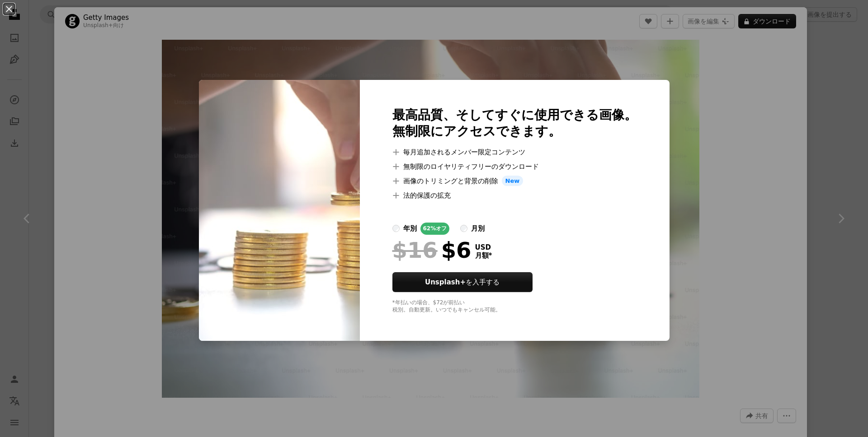  Describe the element at coordinates (515, 152) in the screenshot. I see `li: 毎月追加されるメンバー限定コンテンツ` at that location.